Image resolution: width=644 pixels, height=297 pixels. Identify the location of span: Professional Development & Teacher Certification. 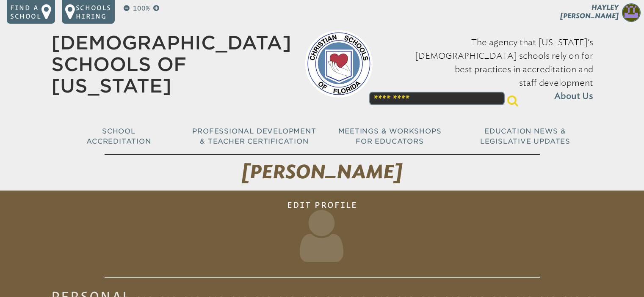
(254, 136).